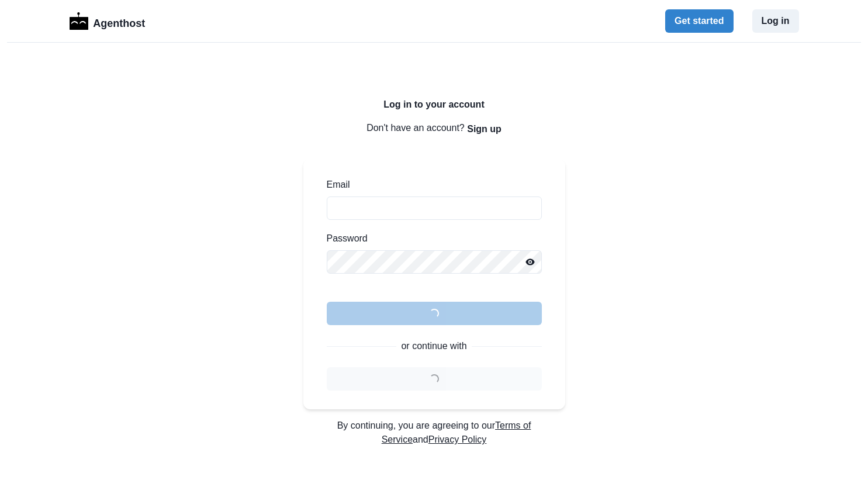 The height and width of the screenshot is (483, 868). I want to click on label: Password, so click(431, 238).